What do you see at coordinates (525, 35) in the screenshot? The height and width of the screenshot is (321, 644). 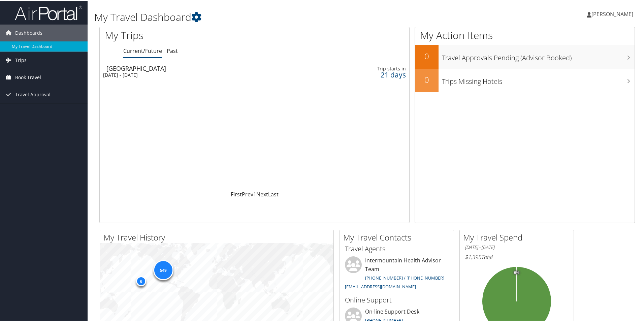 I see `h1: My Action Items` at bounding box center [525, 35].